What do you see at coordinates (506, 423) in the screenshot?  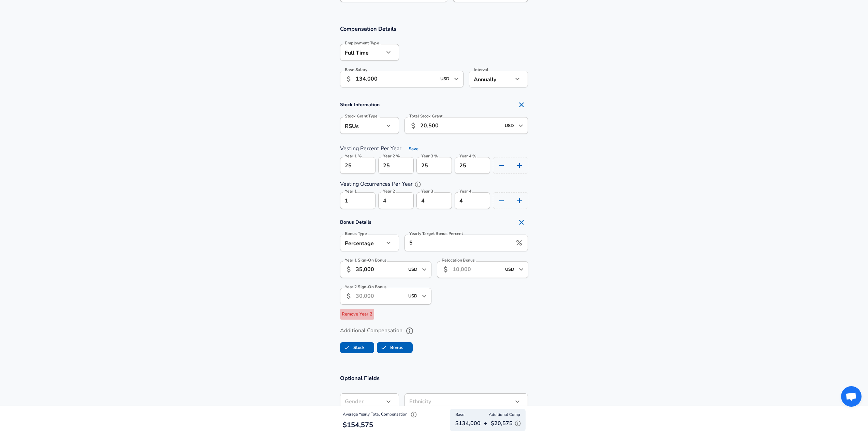 I see `p: $20,575` at bounding box center [506, 423].